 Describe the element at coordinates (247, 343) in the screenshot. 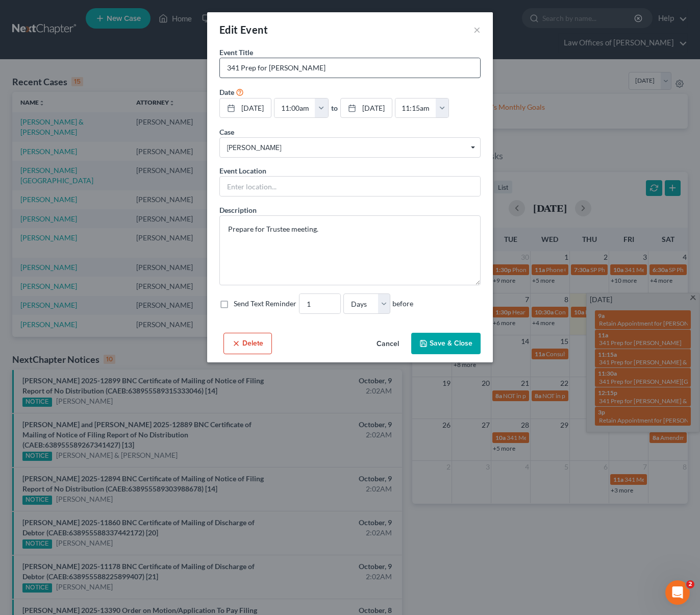

I see `button: Delete` at that location.